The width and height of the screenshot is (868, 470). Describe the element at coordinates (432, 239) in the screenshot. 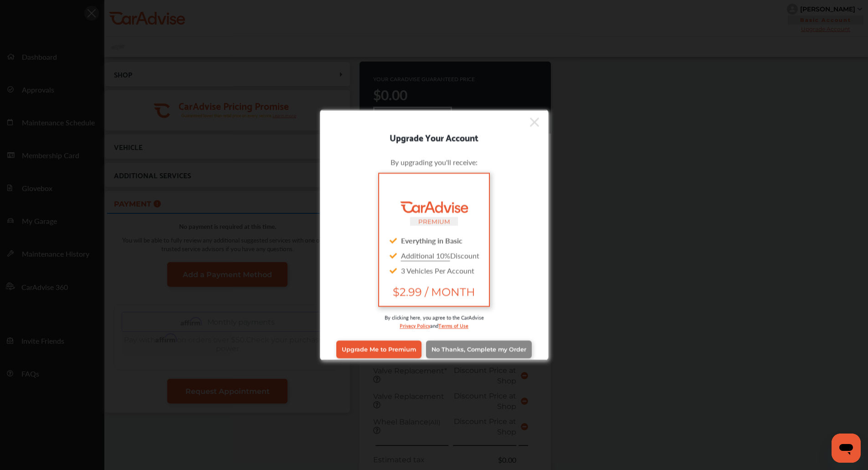

I see `strong: Everything in Basic` at that location.